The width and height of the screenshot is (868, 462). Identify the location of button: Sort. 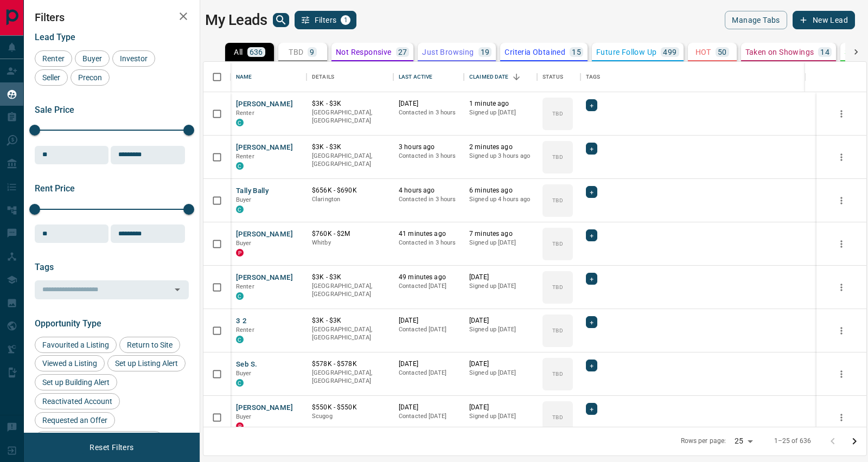
(517, 77).